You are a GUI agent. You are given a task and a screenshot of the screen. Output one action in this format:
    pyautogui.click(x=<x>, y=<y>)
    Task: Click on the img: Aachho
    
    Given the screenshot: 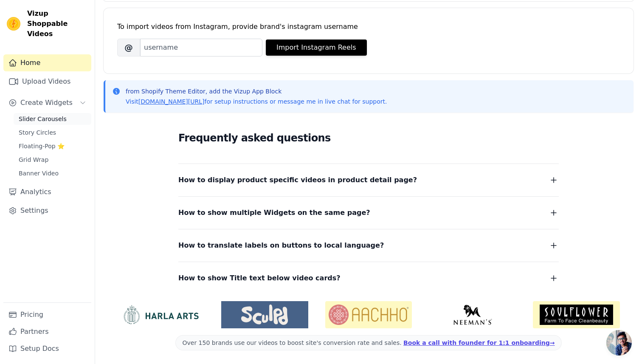 What is the action you would take?
    pyautogui.click(x=368, y=314)
    